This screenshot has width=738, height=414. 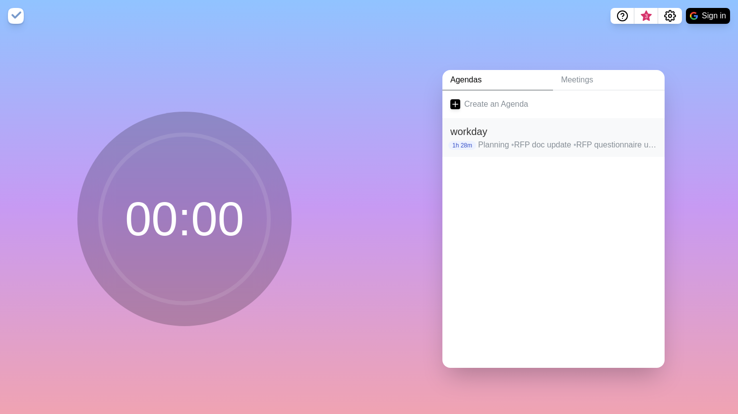 What do you see at coordinates (554, 104) in the screenshot?
I see `a: Create an Agenda` at bounding box center [554, 104].